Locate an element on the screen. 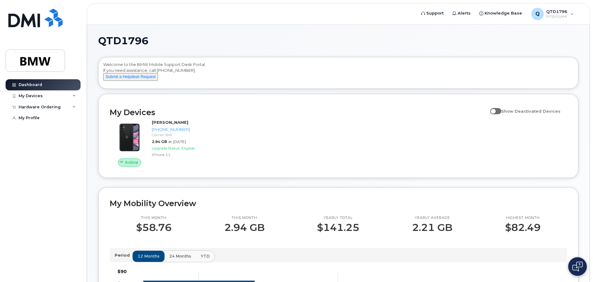 The height and width of the screenshot is (282, 593). span: YTD is located at coordinates (205, 256).